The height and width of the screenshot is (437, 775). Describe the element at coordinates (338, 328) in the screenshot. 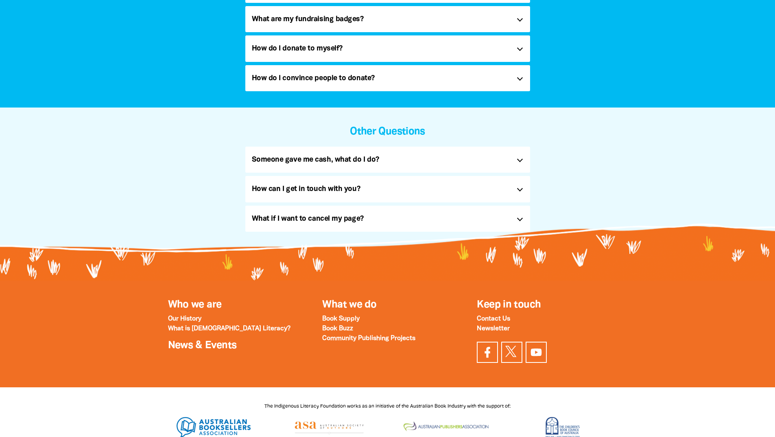

I see `strong: Book Buzz` at that location.